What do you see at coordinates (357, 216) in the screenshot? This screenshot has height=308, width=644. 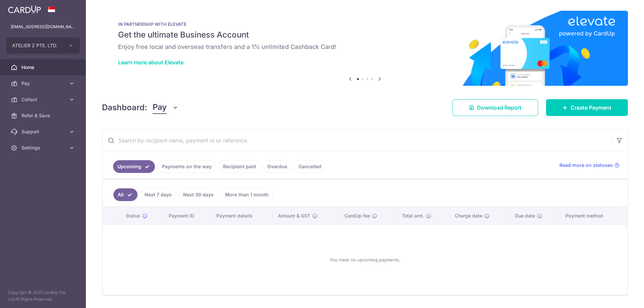 I see `span: CardUp fee` at bounding box center [357, 216].